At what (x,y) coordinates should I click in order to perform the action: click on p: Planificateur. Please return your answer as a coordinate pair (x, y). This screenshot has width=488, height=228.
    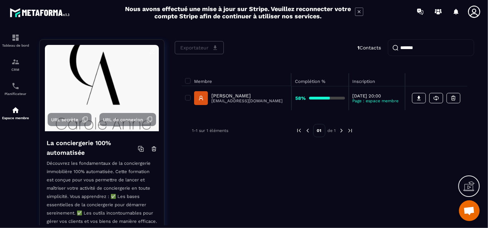
    Looking at the image, I should click on (16, 94).